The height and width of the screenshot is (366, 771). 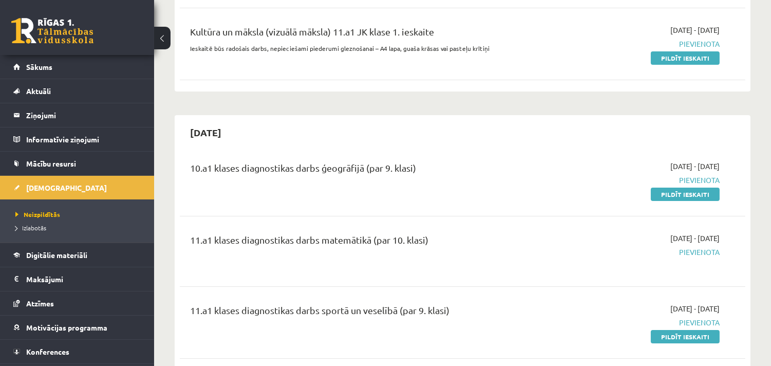 What do you see at coordinates (364, 170) in the screenshot?
I see `div: 10.a1 klases diagnostikas darbs ģeogrāfijā (par 9. klasi)` at bounding box center [364, 170].